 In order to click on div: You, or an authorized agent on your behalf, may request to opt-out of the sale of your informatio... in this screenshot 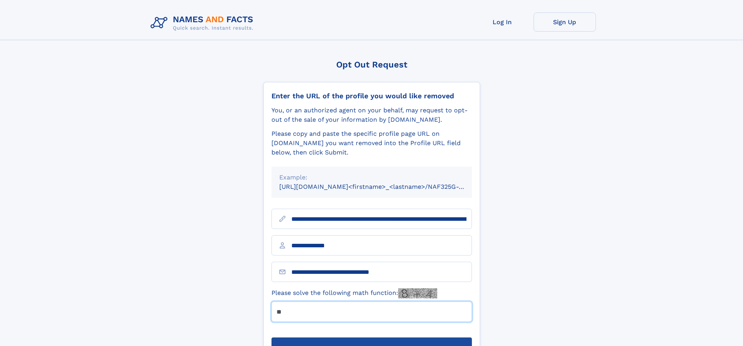, I will do `click(372, 115)`.